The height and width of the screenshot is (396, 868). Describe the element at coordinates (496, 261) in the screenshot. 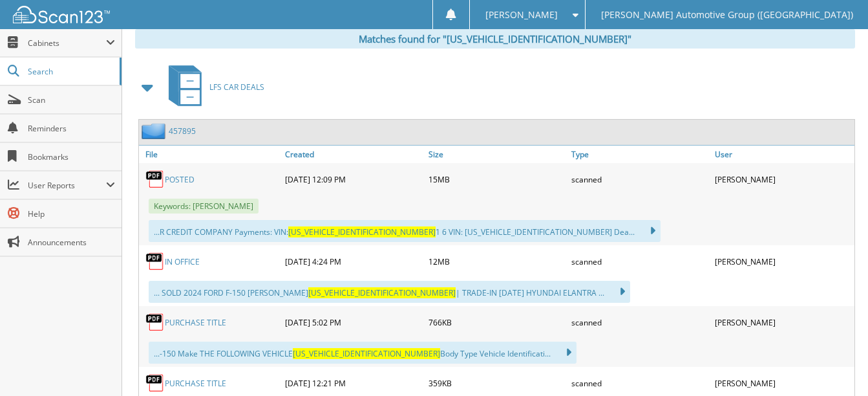

I see `div: 12MB` at that location.